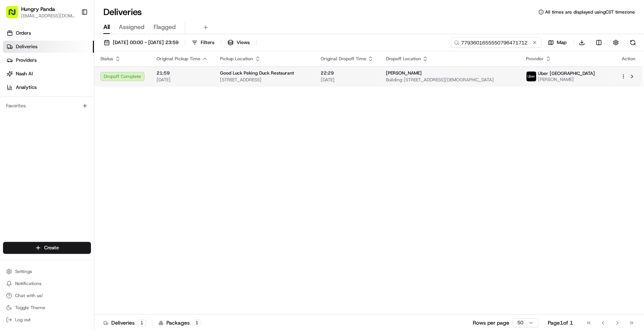 The width and height of the screenshot is (644, 331). I want to click on span: 21:59, so click(182, 73).